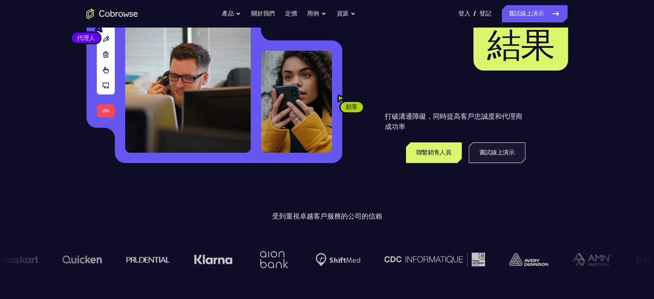 Image resolution: width=654 pixels, height=299 pixels. What do you see at coordinates (263, 13) in the screenshot?
I see `font: 關於我們` at bounding box center [263, 13].